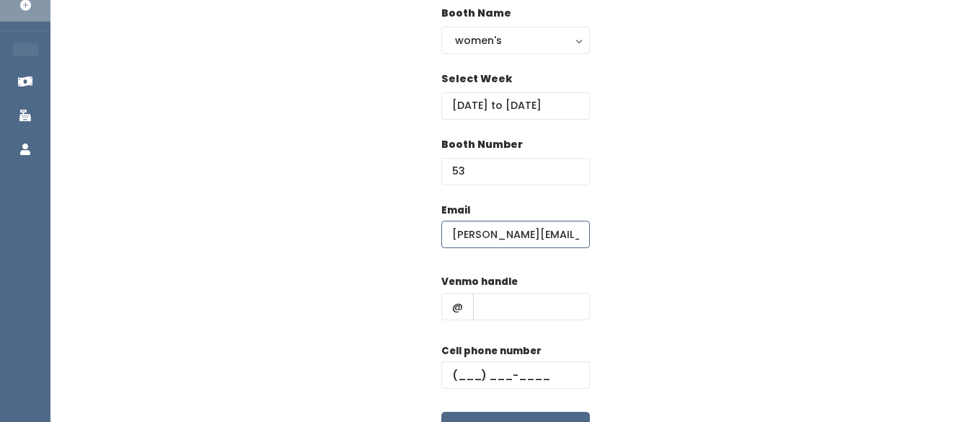  What do you see at coordinates (515, 171) in the screenshot?
I see `input: Booth Number` at bounding box center [515, 171].